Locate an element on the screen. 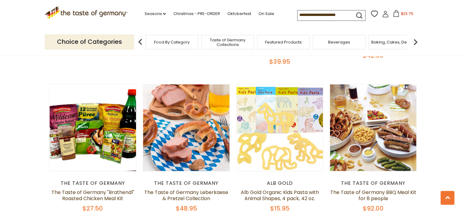 Image resolution: width=466 pixels, height=213 pixels. span: $23.75 is located at coordinates (407, 13).